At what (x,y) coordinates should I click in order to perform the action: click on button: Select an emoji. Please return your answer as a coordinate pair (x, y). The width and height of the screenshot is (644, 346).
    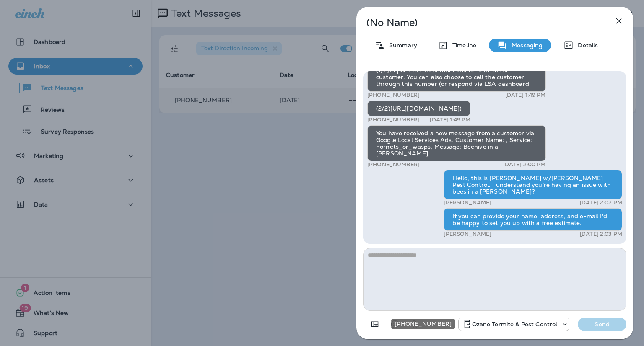
    Looking at the image, I should click on (395, 324).